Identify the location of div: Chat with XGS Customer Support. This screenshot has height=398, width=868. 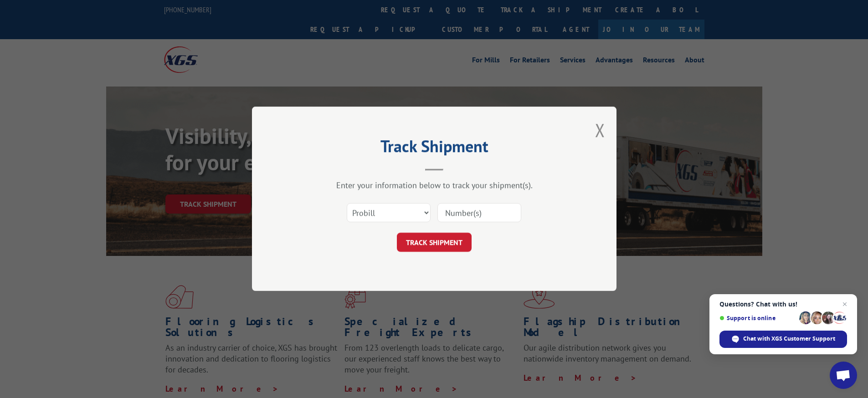
(783, 339).